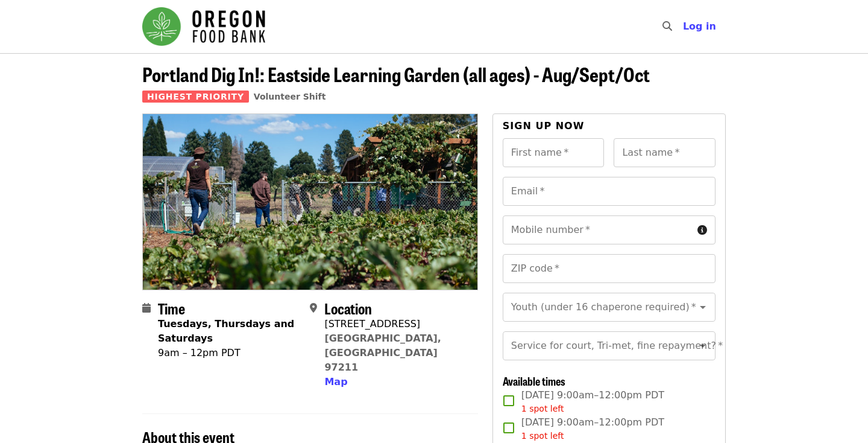  What do you see at coordinates (290, 96) in the screenshot?
I see `a: Volunteer Shift` at bounding box center [290, 96].